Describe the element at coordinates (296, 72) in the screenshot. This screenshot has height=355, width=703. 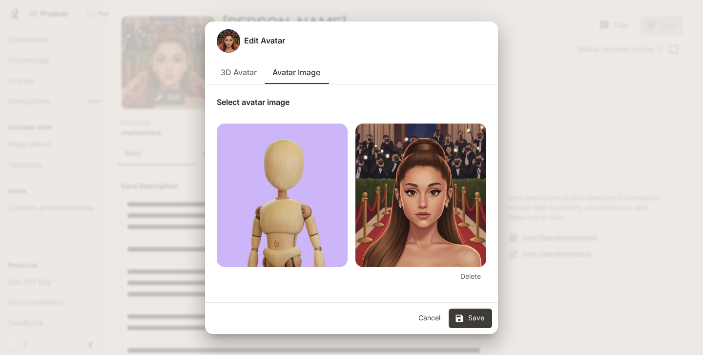
I see `button: Avatar Image` at that location.